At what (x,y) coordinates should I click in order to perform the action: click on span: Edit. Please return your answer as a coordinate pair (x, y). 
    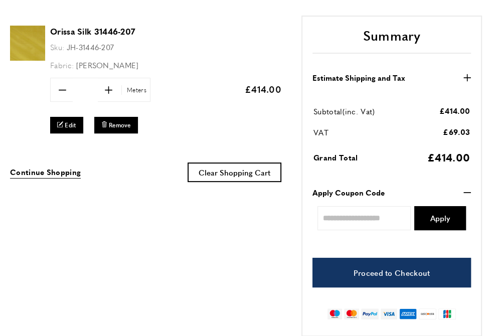
    Looking at the image, I should click on (70, 125).